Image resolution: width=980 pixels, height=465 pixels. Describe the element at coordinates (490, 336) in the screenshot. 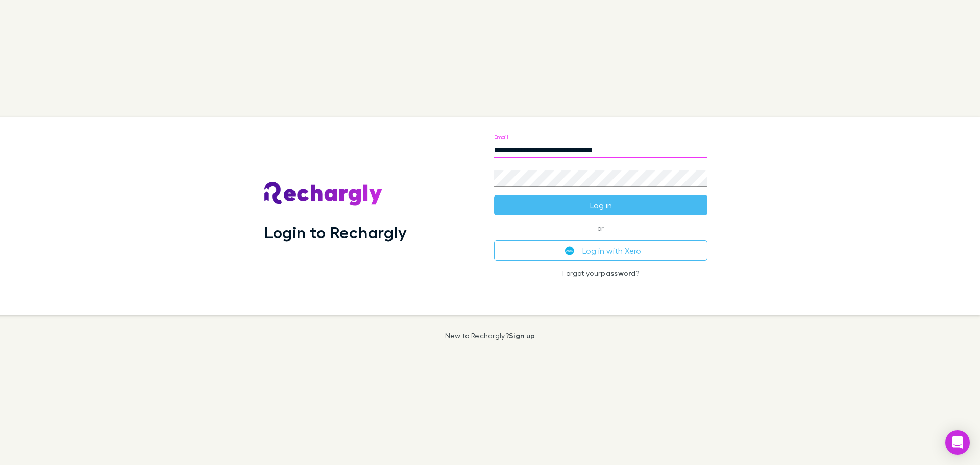

I see `p: New to Rechargly?` at that location.